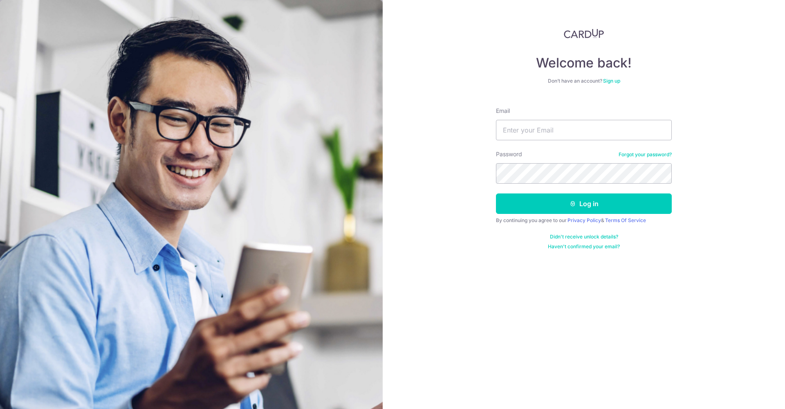 The image size is (785, 409). I want to click on img: CardUp Logo, so click(584, 34).